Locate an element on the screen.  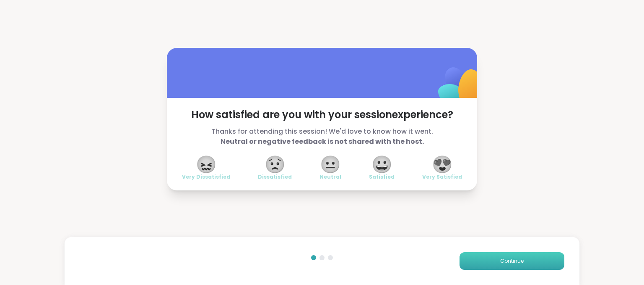
span: Very Satisfied is located at coordinates (442, 177).